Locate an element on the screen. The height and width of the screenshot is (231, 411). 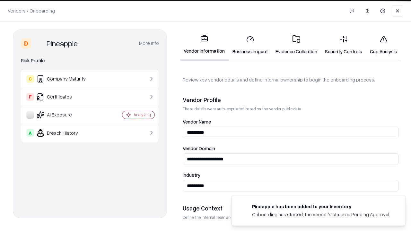
div: AI Exposure is located at coordinates (65, 115).